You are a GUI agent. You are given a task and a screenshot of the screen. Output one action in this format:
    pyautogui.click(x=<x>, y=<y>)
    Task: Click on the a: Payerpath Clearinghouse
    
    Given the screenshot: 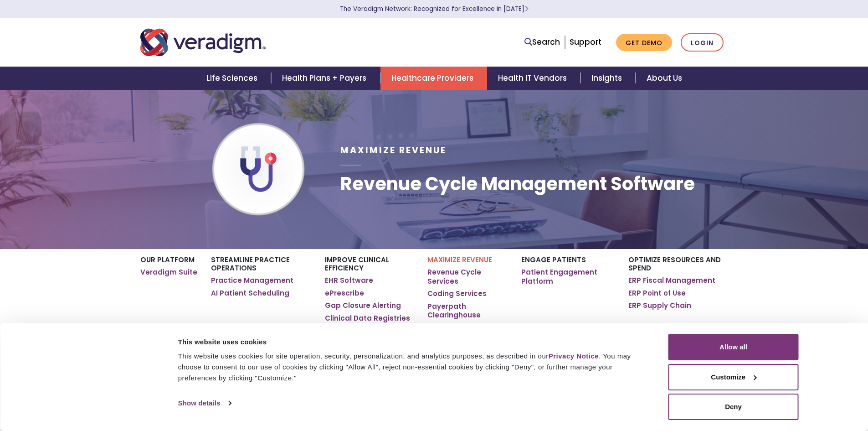 What is the action you would take?
    pyautogui.click(x=467, y=311)
    